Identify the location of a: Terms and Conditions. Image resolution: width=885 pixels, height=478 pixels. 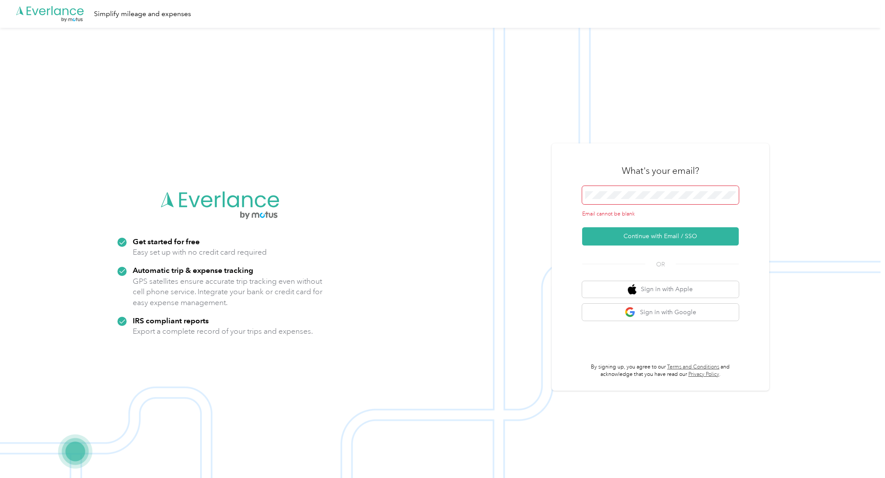
(693, 367).